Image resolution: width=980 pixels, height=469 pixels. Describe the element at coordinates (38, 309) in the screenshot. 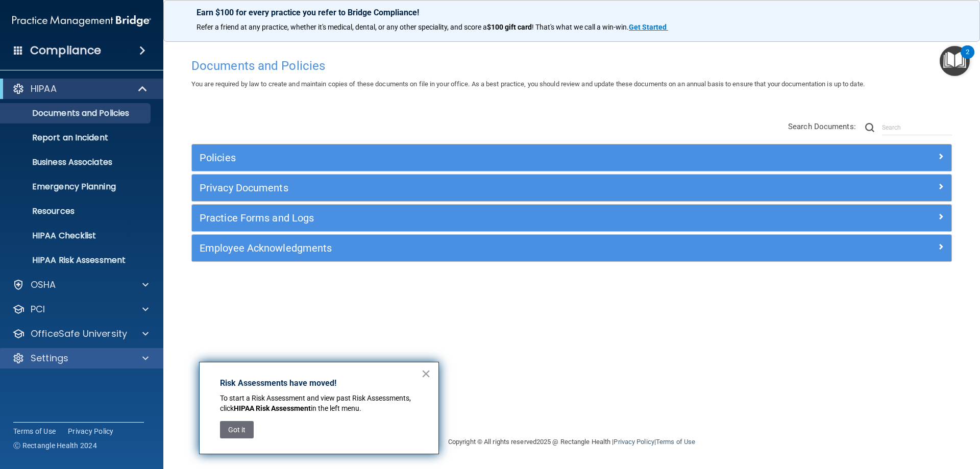

I see `p: PCI` at that location.